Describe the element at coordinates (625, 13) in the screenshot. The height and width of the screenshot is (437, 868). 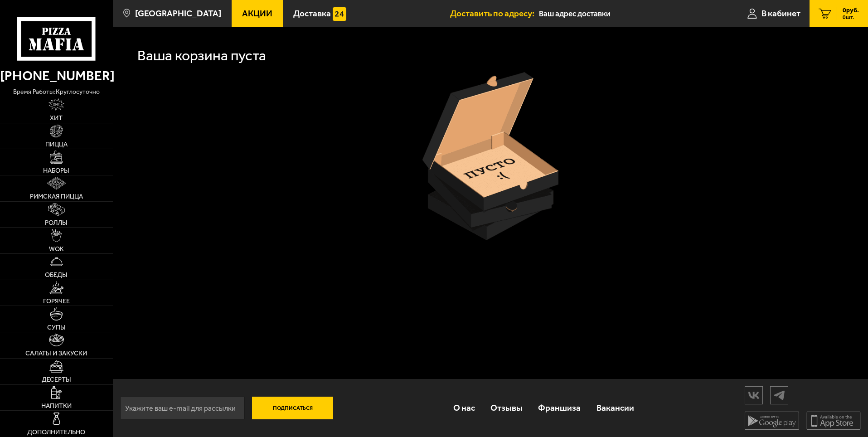
I see `span: Санкт-Петербург, Пушкин, Красносельское шоссе, 48/60` at that location.